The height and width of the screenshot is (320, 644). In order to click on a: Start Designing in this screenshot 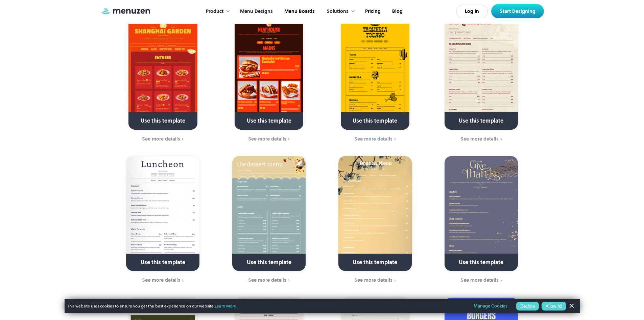, I will do `click(518, 12)`.